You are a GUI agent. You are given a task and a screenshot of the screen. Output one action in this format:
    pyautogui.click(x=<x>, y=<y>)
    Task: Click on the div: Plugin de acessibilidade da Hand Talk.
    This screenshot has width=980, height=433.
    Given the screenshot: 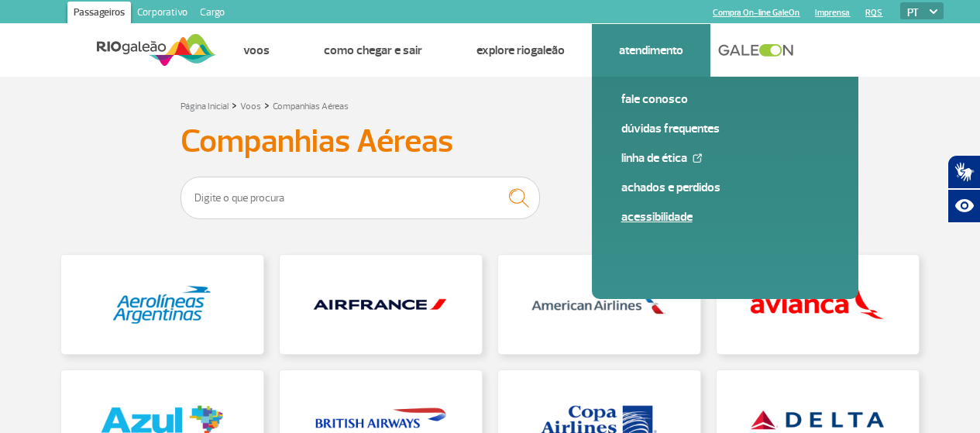 What is the action you would take?
    pyautogui.click(x=964, y=189)
    